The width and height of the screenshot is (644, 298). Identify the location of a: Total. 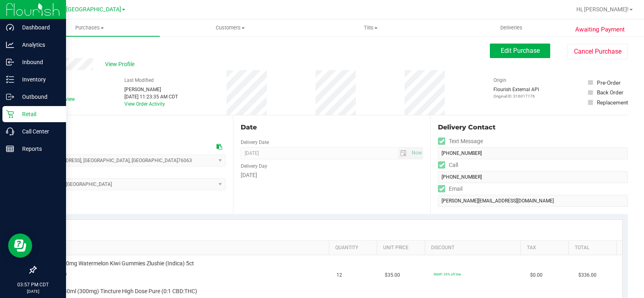
(593, 248).